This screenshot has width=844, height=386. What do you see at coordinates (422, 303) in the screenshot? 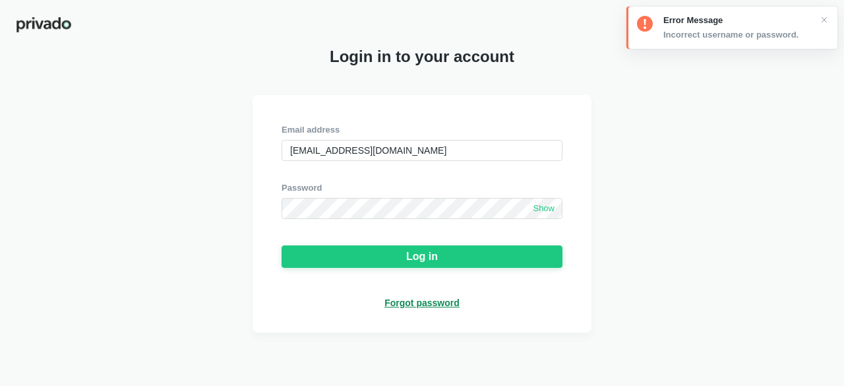
I see `div: Forgot password` at bounding box center [422, 303].